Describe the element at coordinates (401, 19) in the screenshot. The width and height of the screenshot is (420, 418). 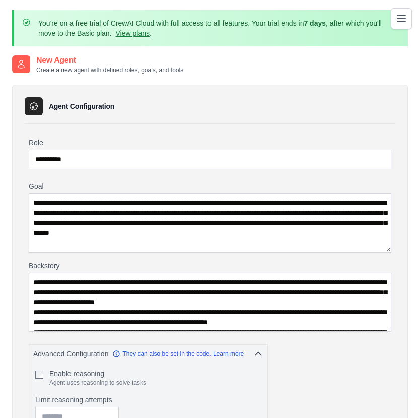
I see `button: Toggle navigation` at that location.